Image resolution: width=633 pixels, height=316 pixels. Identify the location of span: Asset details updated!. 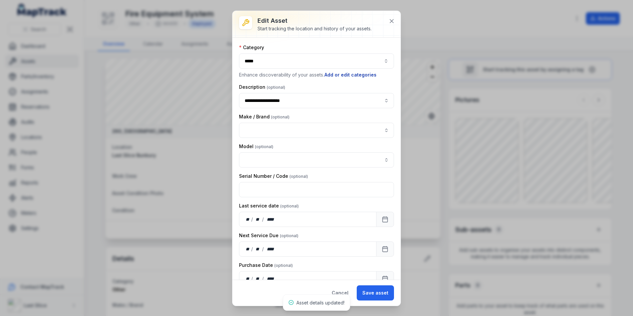
(320, 302).